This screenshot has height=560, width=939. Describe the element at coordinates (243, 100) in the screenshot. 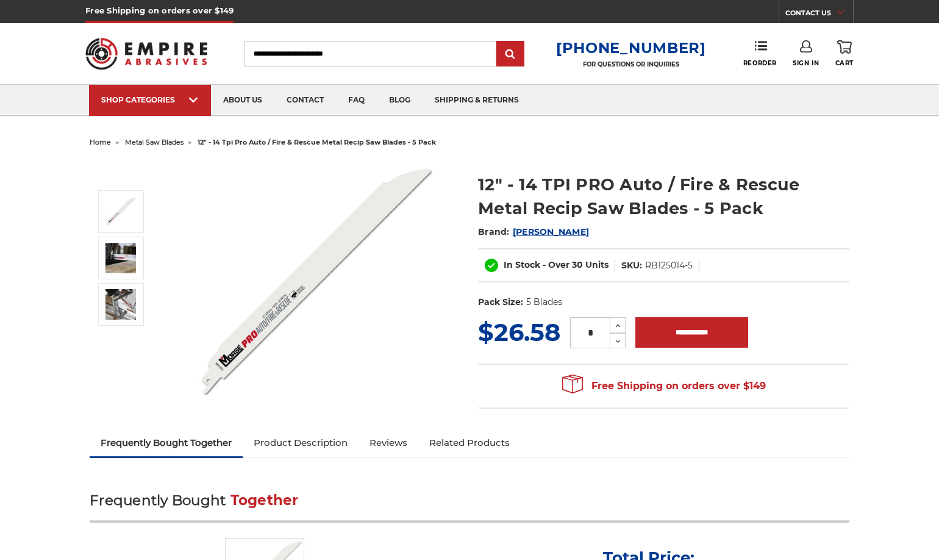

I see `a: about us` at that location.